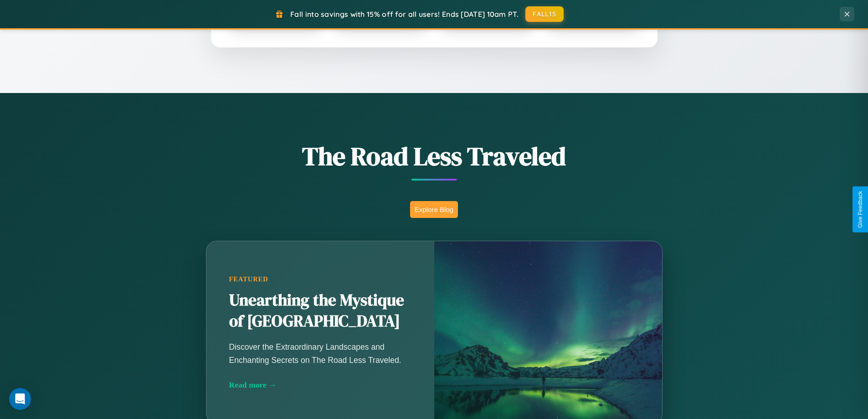 This screenshot has width=868, height=419. What do you see at coordinates (320, 384) in the screenshot?
I see `div: Read more →` at bounding box center [320, 384].